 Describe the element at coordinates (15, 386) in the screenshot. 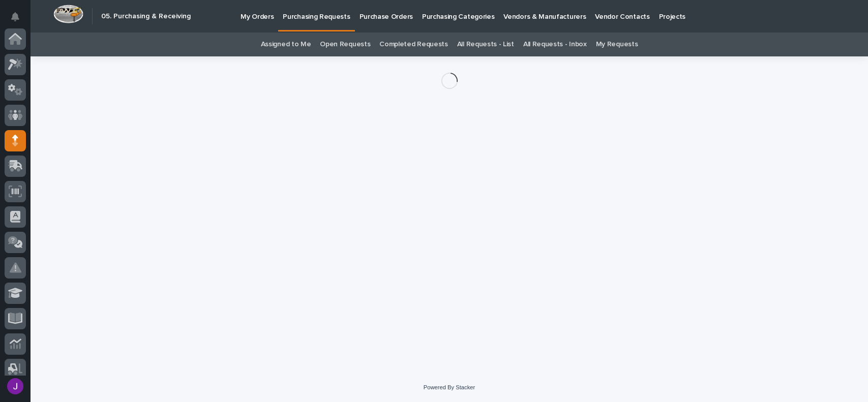

I see `button: users-avatar` at that location.